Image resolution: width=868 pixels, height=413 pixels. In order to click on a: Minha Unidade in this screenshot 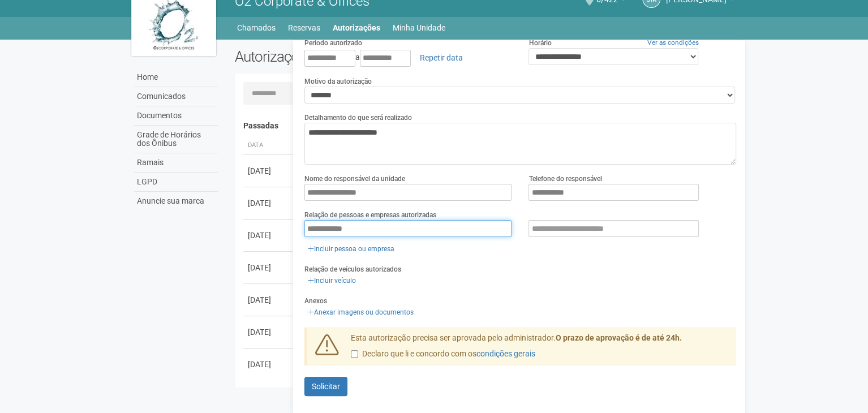, I will do `click(419, 27)`.